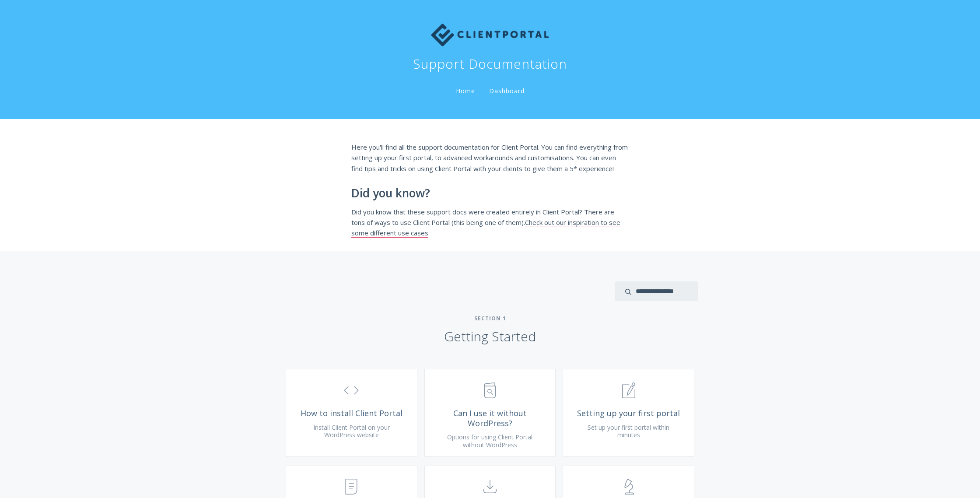  I want to click on h2: Did you know?, so click(490, 193).